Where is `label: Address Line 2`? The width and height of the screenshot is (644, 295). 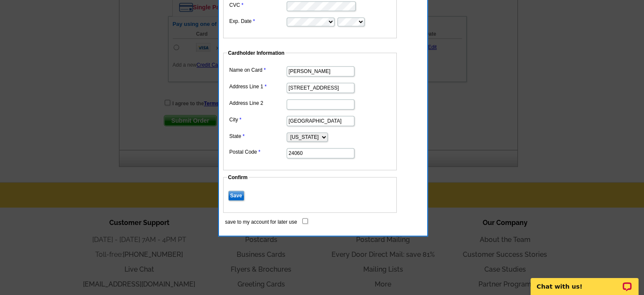 label: Address Line 2 is located at coordinates (257, 103).